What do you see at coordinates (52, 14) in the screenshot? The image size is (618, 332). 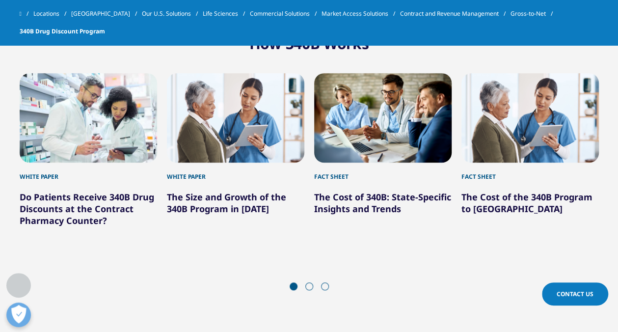 I see `a: Locations` at bounding box center [52, 14].